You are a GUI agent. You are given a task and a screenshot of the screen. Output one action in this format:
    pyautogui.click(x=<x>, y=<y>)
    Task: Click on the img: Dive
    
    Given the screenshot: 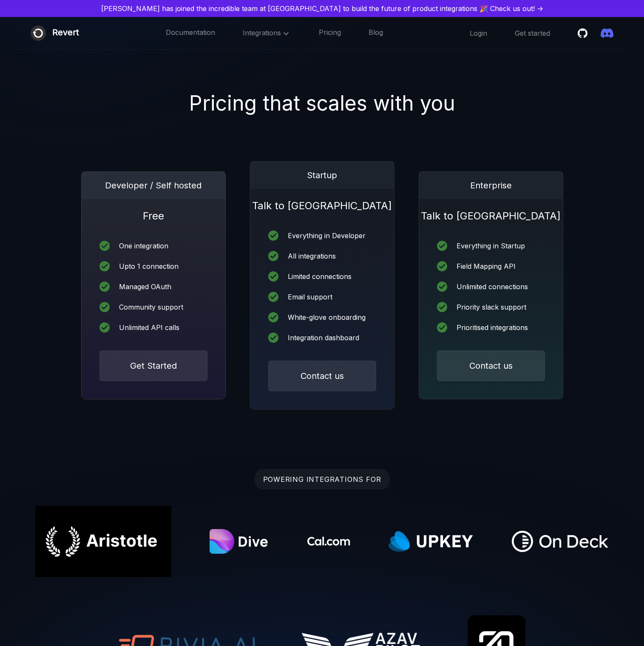 What is the action you would take?
    pyautogui.click(x=239, y=541)
    